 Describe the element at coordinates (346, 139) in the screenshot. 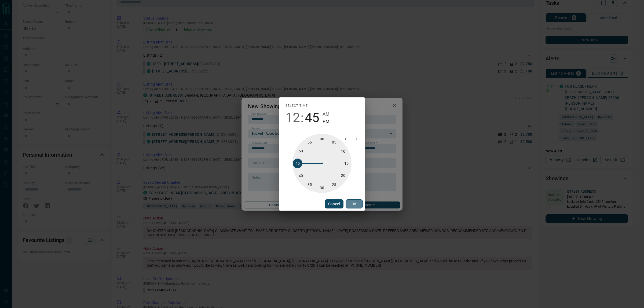

I see `button: open previous view` at that location.